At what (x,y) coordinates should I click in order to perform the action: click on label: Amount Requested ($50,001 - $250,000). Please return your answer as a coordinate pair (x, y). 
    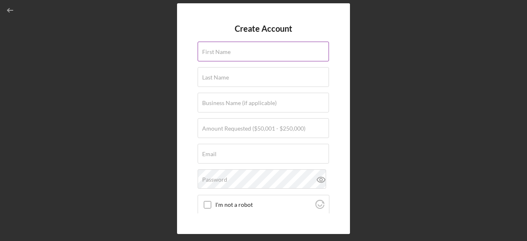
    Looking at the image, I should click on (254, 128).